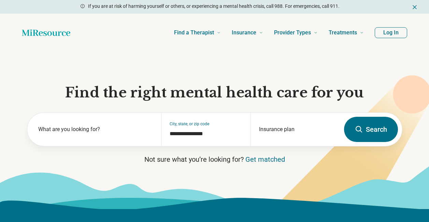 The height and width of the screenshot is (222, 429). Describe the element at coordinates (194, 33) in the screenshot. I see `span: Find a Therapist` at that location.